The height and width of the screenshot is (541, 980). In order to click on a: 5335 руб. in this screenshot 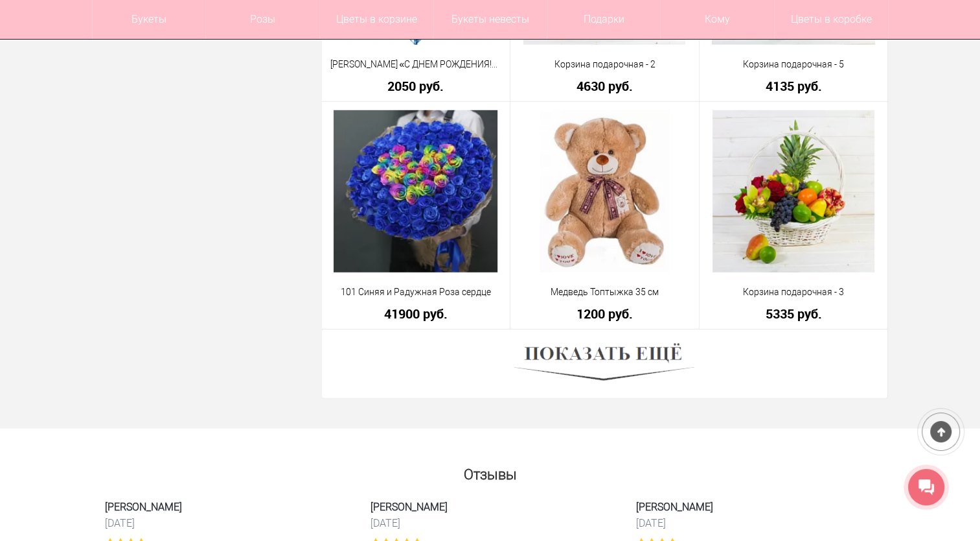, I will do `click(794, 313)`.